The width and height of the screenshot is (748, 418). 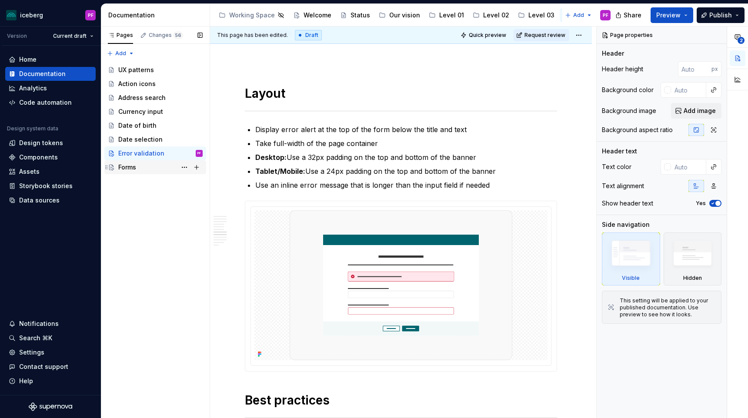 What do you see at coordinates (721, 15) in the screenshot?
I see `button: Publish` at bounding box center [721, 15].